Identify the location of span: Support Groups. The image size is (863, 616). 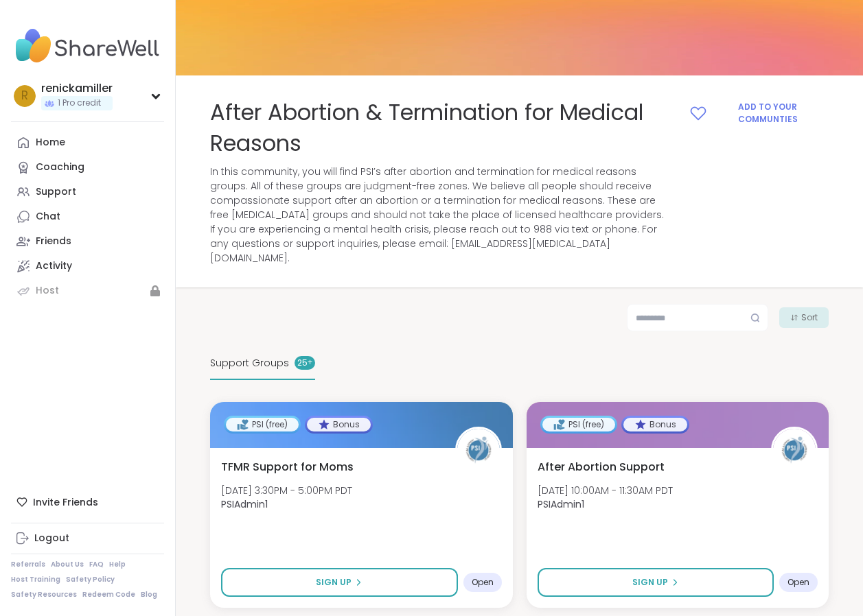
(249, 363).